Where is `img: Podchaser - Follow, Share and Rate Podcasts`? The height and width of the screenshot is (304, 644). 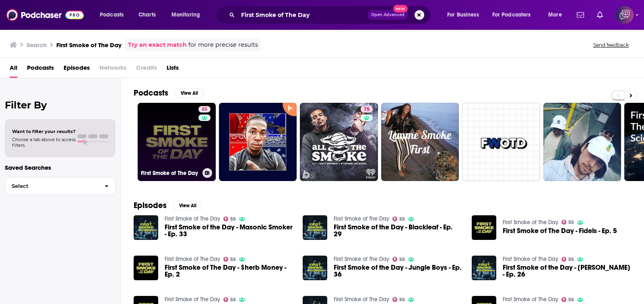 img: Podchaser - Follow, Share and Rate Podcasts is located at coordinates (45, 15).